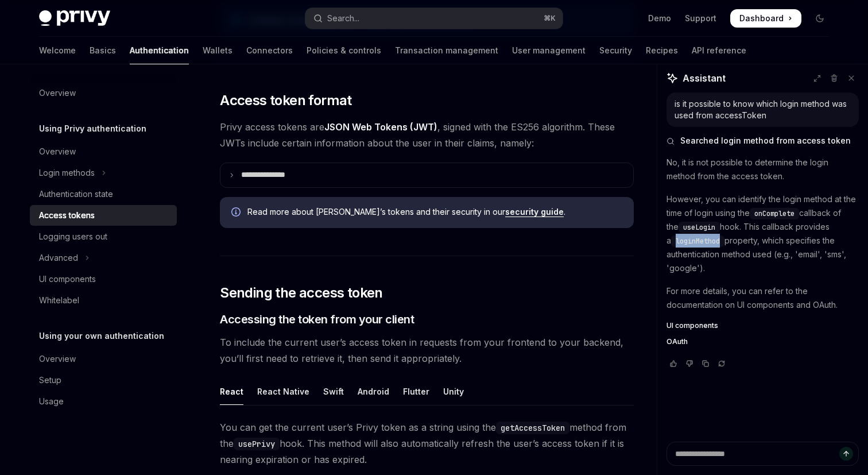 This screenshot has height=475, width=868. I want to click on div: React, so click(231, 390).